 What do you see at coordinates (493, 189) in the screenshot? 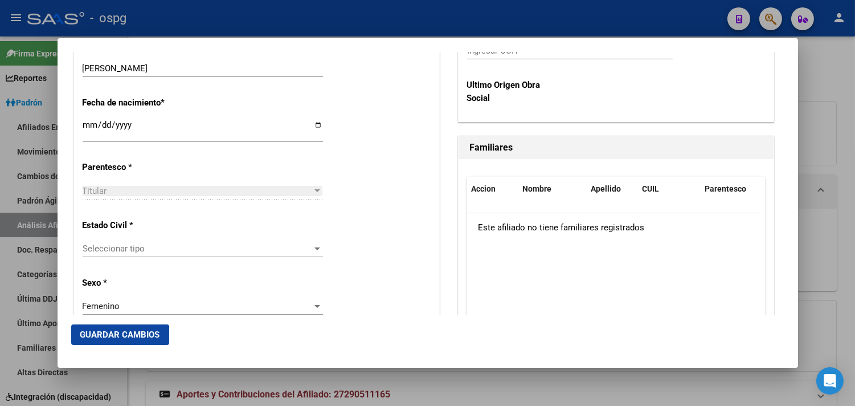
I see `datatable-header-cell: Accion` at bounding box center [493, 189].